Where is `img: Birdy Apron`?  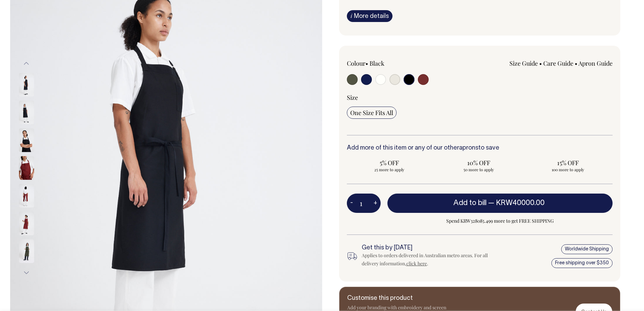
img: Birdy Apron is located at coordinates (26, 224).